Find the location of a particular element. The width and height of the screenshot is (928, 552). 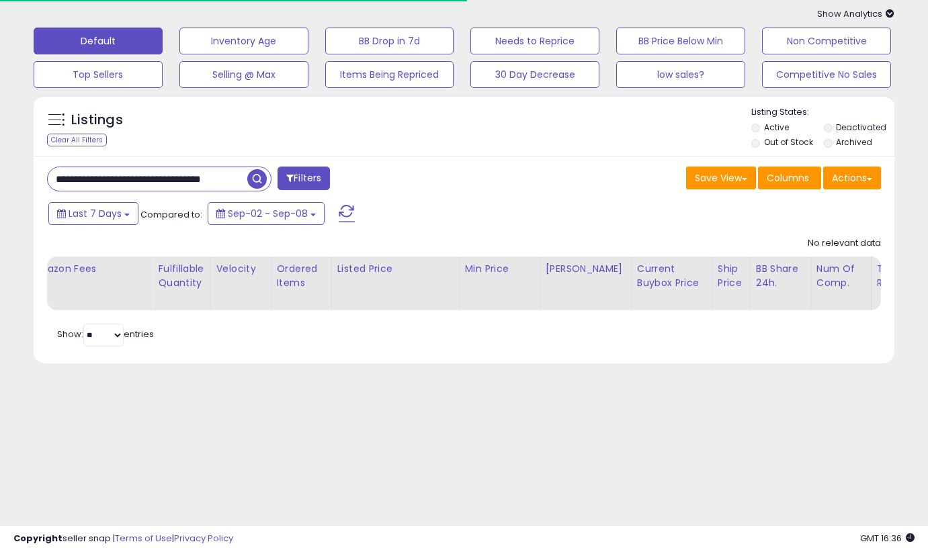

button: 30 Day Decrease is located at coordinates (535, 75).